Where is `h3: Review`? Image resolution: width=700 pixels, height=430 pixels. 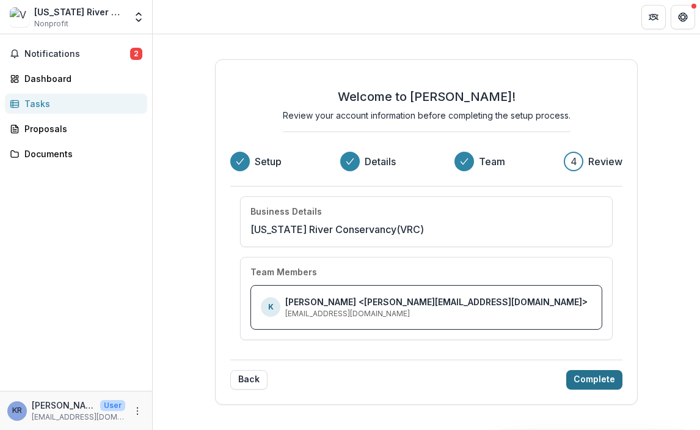 h3: Review is located at coordinates (606, 161).